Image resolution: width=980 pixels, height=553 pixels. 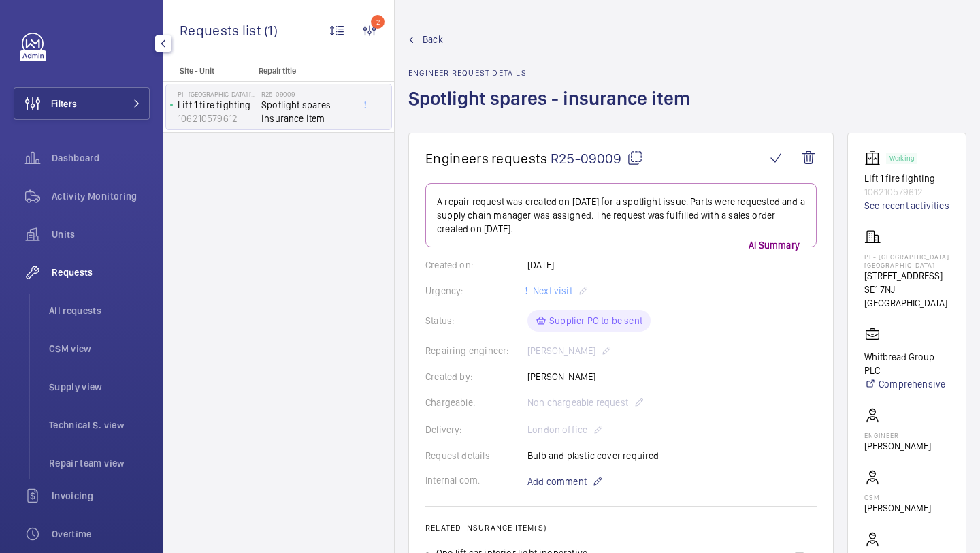 I want to click on h2: R25-09009, so click(x=307, y=94).